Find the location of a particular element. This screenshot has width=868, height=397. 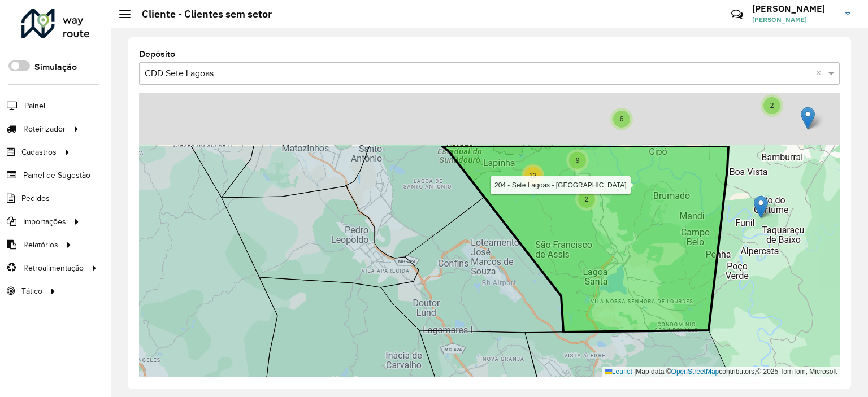

span: Tático is located at coordinates (32, 291).